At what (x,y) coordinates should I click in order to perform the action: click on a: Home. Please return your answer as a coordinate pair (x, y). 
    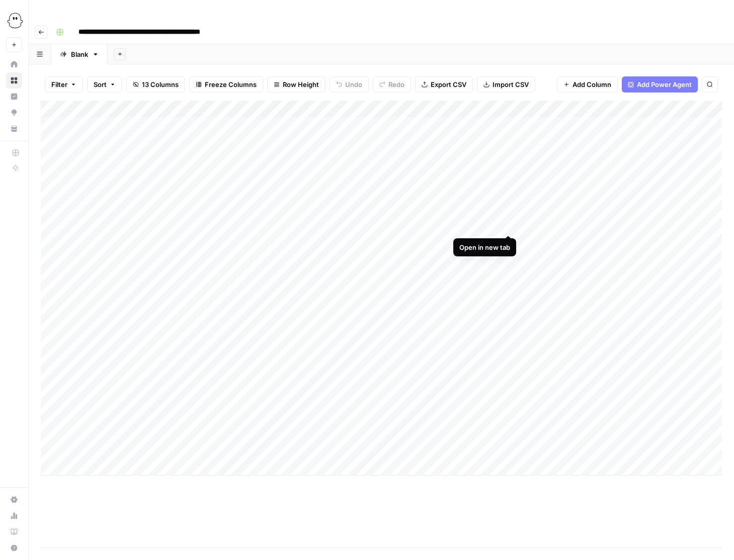
    Looking at the image, I should click on (14, 64).